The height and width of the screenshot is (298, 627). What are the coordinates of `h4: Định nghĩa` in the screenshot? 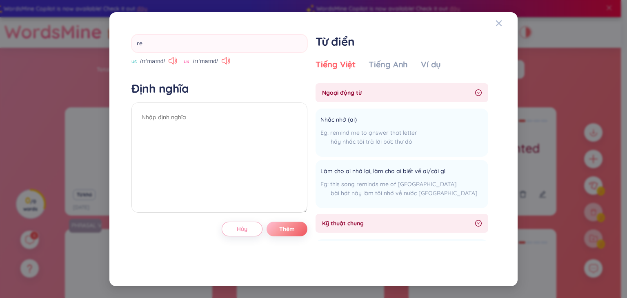 It's located at (219, 89).